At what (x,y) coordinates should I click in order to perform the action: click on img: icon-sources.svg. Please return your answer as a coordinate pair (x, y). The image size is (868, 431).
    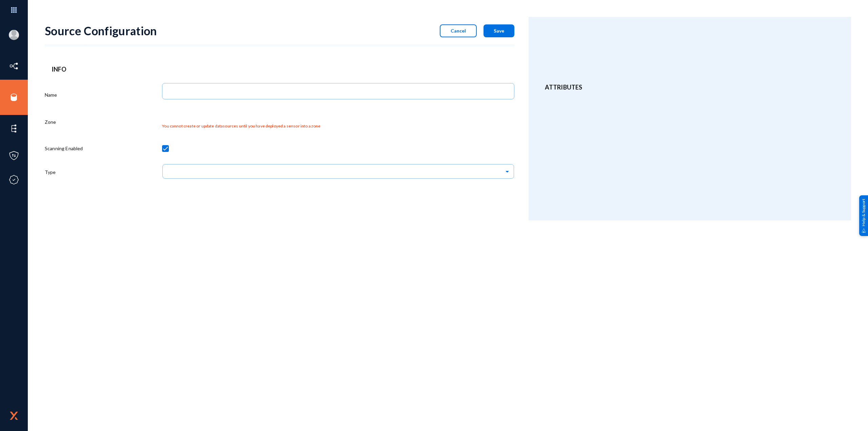
    Looking at the image, I should click on (14, 97).